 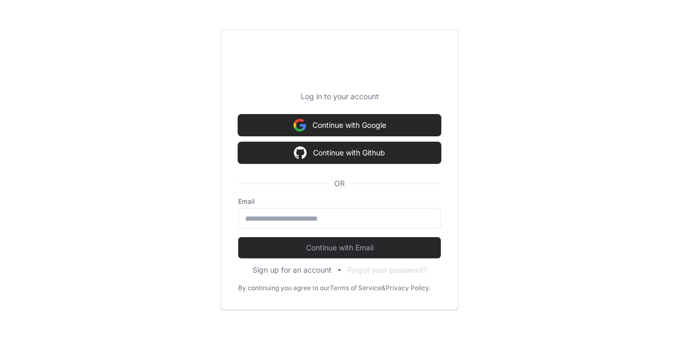 I want to click on button: Sign up for an account, so click(x=292, y=270).